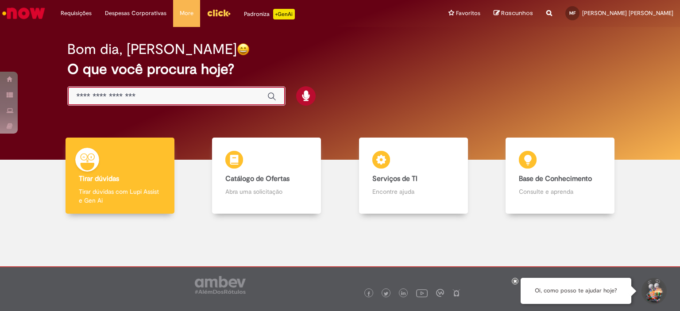 The image size is (680, 311). I want to click on span: Rascunhos, so click(517, 13).